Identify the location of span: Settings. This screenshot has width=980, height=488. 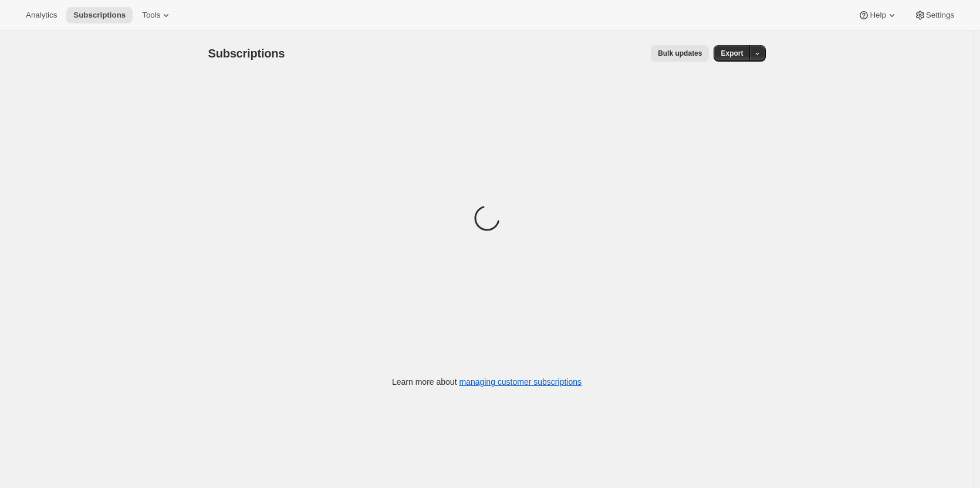
(940, 15).